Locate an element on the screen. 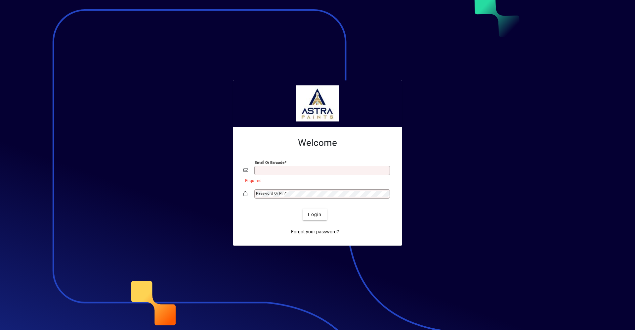 The width and height of the screenshot is (635, 330). h2: Welcome is located at coordinates (317, 143).